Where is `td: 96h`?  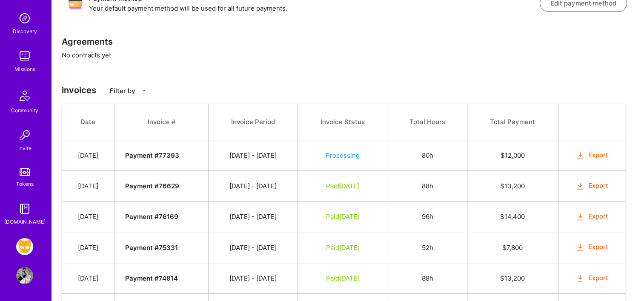
td: 96h is located at coordinates (427, 217).